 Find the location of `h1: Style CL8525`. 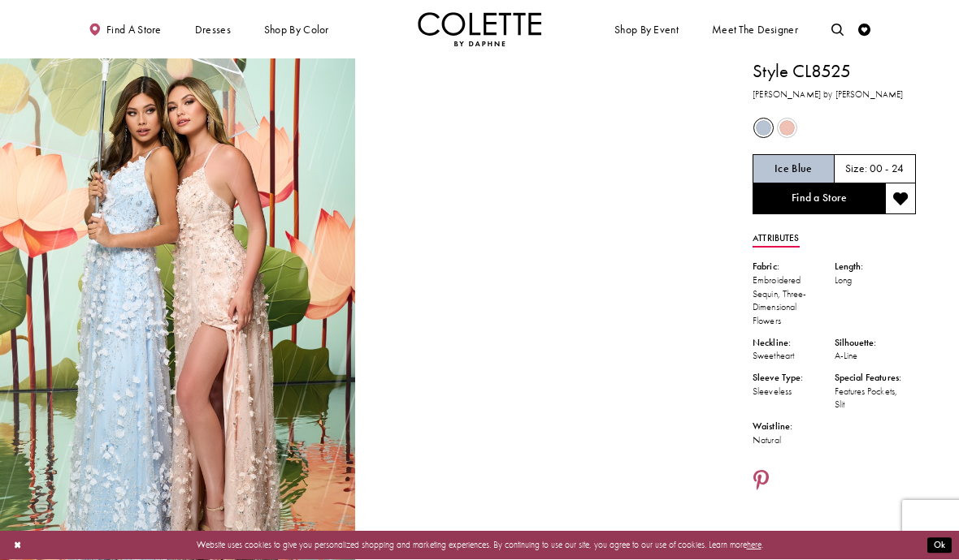

h1: Style CL8525 is located at coordinates (833, 71).